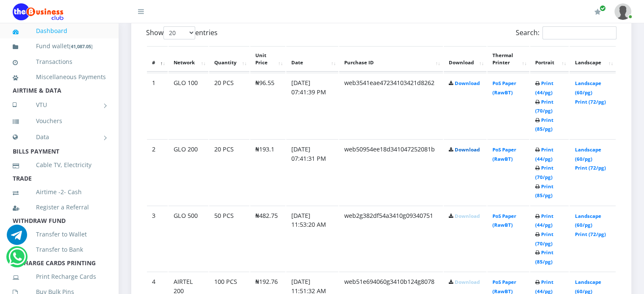  Describe the element at coordinates (391, 105) in the screenshot. I see `td: web3541eae47234103421d8262` at that location.